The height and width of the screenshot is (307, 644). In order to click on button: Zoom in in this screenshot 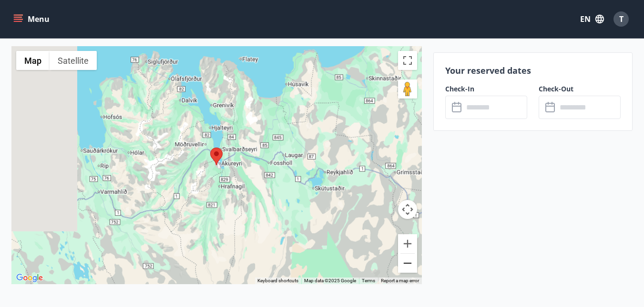, I will do `click(408, 244)`.